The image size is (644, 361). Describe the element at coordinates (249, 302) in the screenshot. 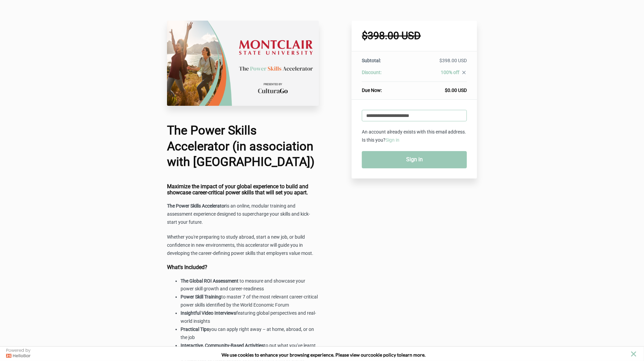

I see `li: to master 7 of the most relevant career-critical power skills identified by the World Economic Forum` at that location.